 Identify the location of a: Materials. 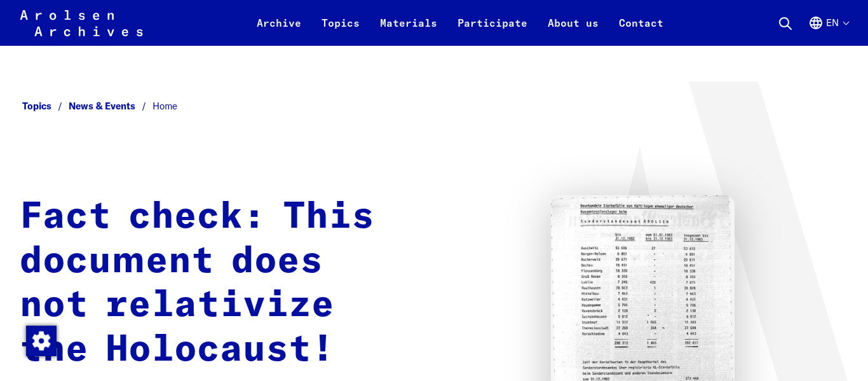
(408, 30).